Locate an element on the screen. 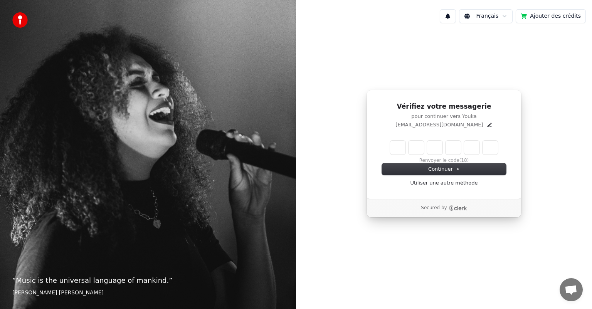  p: “ Music is the universal language of mankind. ” is located at coordinates (148, 280).